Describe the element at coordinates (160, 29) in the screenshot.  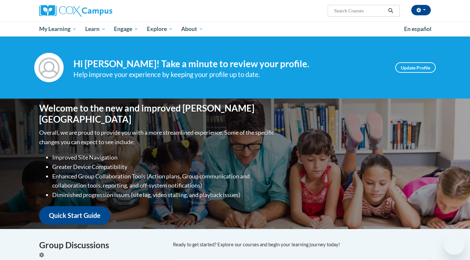
I see `a: Explore` at that location.